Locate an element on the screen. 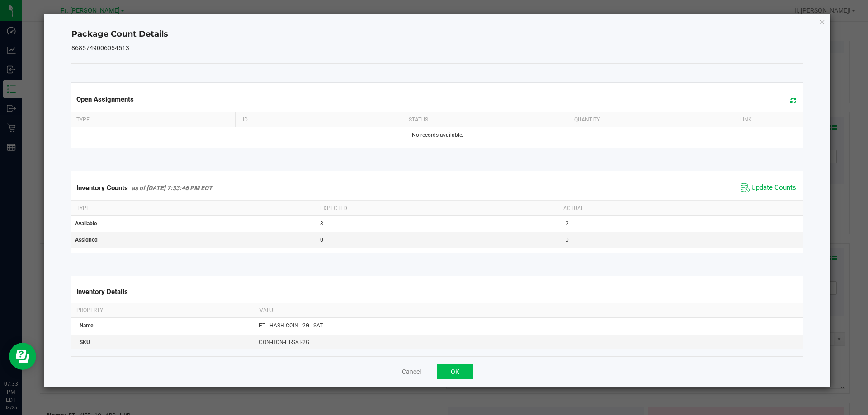  button: Cancel is located at coordinates (411, 372).